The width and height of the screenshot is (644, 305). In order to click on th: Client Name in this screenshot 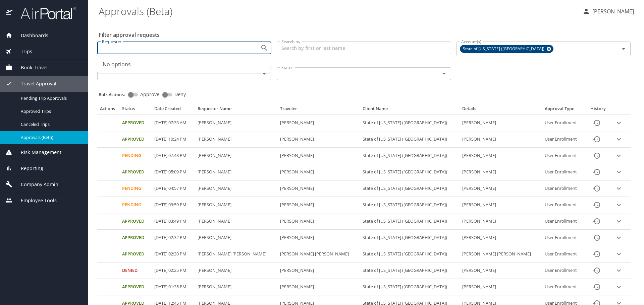, I will do `click(409, 110)`.